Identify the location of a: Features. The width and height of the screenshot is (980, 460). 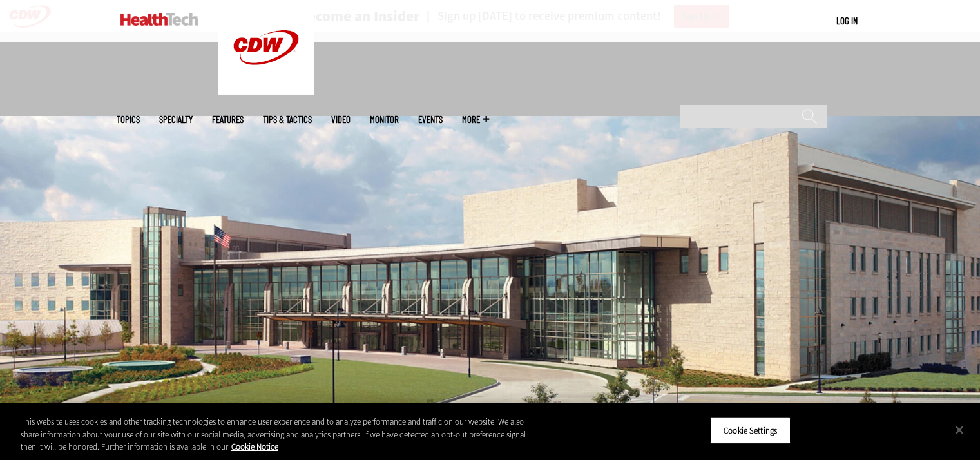
(228, 119).